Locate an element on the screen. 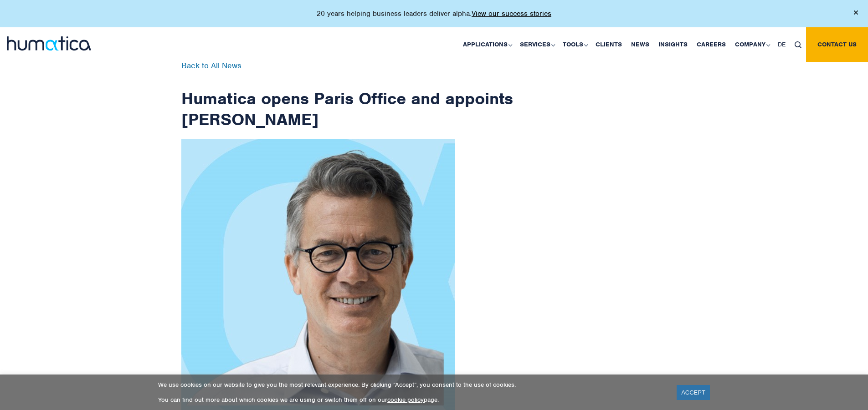 Image resolution: width=868 pixels, height=410 pixels. a: DE is located at coordinates (781, 45).